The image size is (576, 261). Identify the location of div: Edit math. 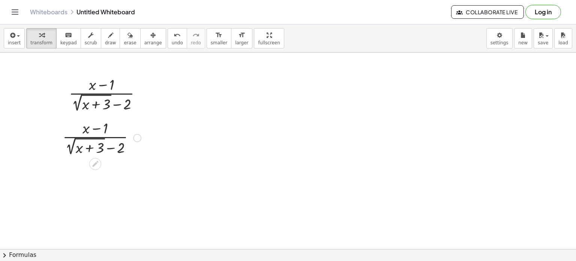
(95, 164).